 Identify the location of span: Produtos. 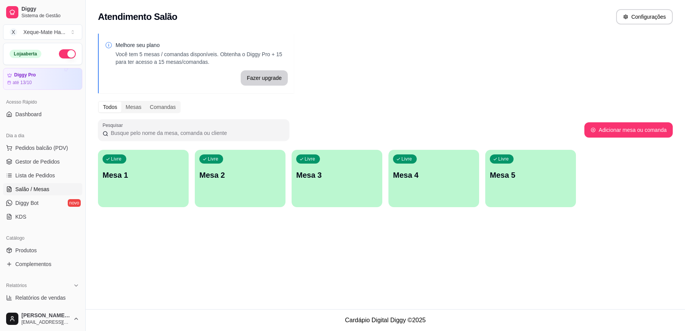
(26, 251).